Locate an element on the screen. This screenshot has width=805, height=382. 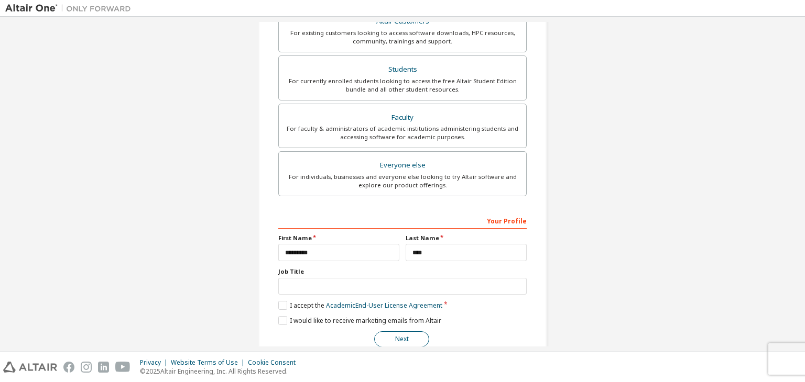
label: I accept the is located at coordinates (360, 305).